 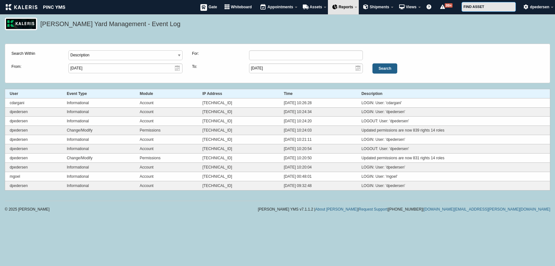 What do you see at coordinates (40, 67) in the screenshot?
I see `label: From:` at bounding box center [40, 67].